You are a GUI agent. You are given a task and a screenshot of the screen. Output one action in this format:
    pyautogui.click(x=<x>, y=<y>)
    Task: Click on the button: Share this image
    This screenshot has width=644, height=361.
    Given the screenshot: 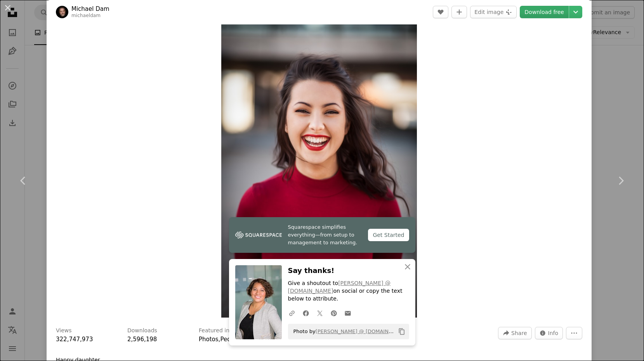 What is the action you would take?
    pyautogui.click(x=514, y=333)
    